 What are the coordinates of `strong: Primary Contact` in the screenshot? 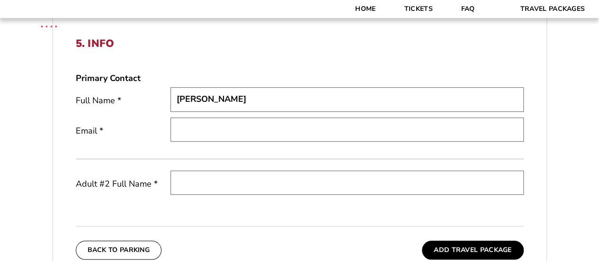 It's located at (108, 78).